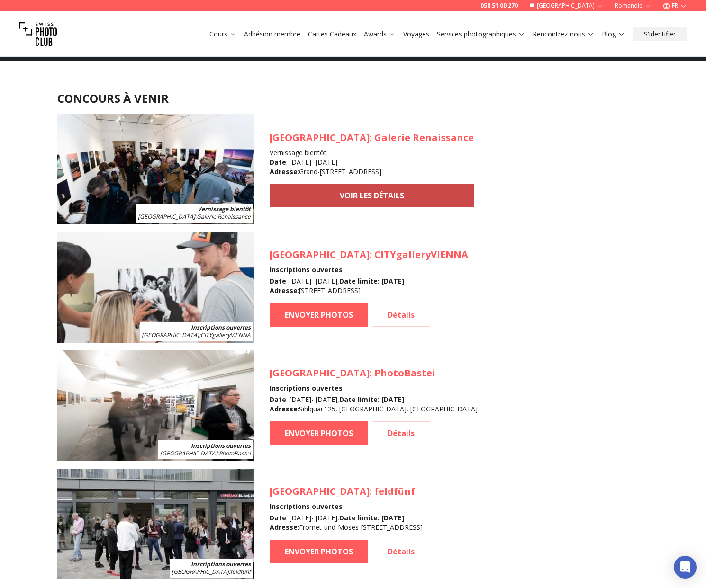  Describe the element at coordinates (564, 34) in the screenshot. I see `button: Rencontrez-nous` at that location.